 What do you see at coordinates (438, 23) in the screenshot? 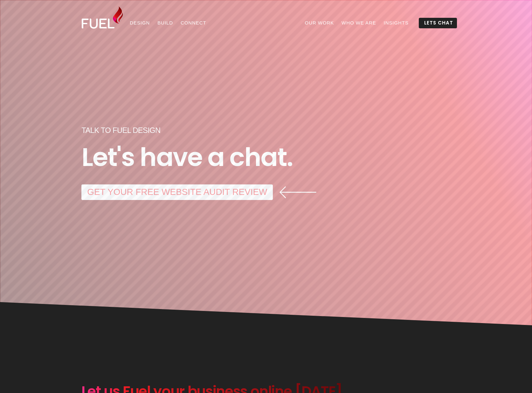
I see `a: Lets Chat` at bounding box center [438, 23].